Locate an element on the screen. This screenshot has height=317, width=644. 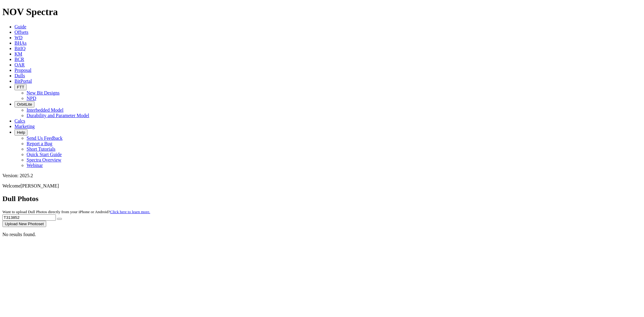
a: Short Tutorials is located at coordinates (41, 149).